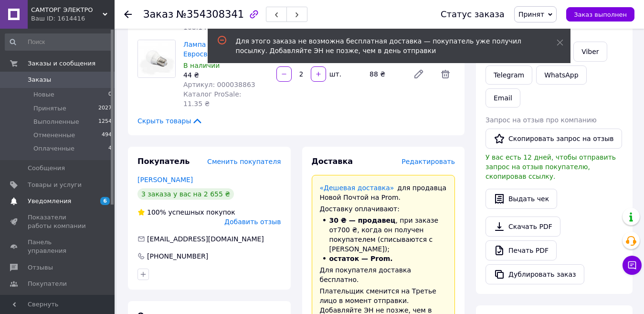  What do you see at coordinates (523, 227) in the screenshot?
I see `a: Скачать PDF` at bounding box center [523, 227].